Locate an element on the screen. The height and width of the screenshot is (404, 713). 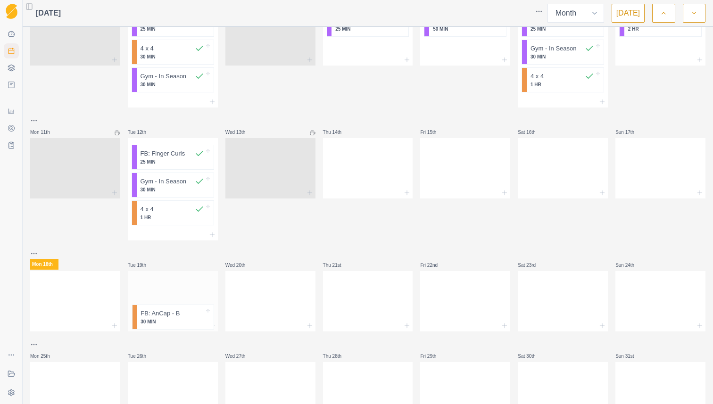
p: Fri 29th is located at coordinates (434, 356).